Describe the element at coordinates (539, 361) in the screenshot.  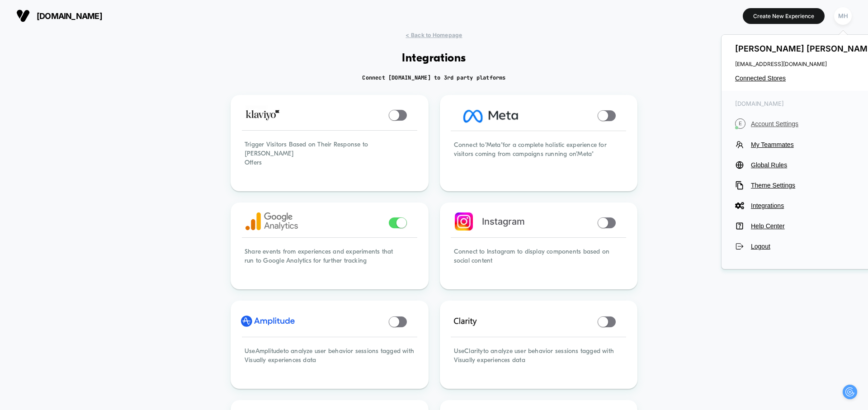
I see `div: Use Clarity to analyze user behavior sessions tagged with Visually experiences data` at that location.